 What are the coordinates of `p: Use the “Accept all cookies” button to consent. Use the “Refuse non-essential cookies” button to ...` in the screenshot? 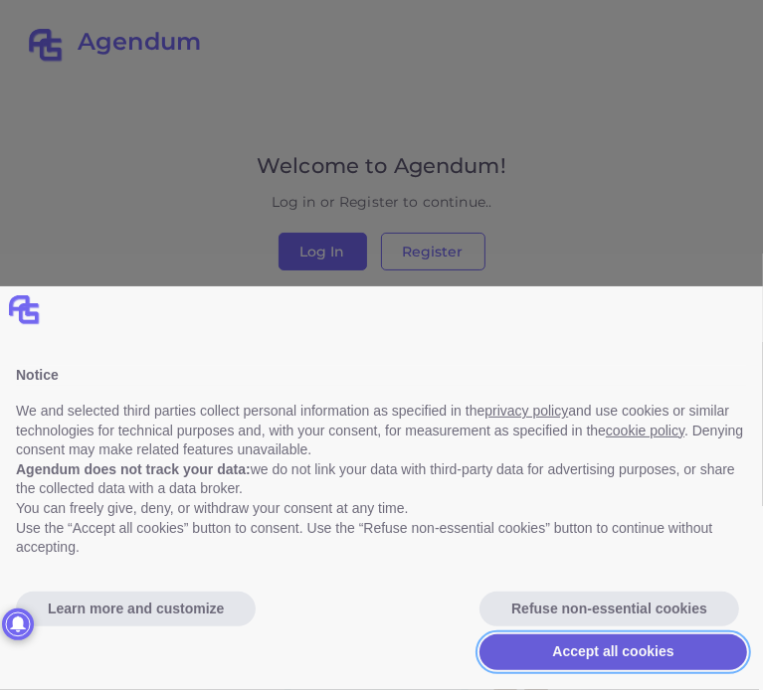 It's located at (381, 538).